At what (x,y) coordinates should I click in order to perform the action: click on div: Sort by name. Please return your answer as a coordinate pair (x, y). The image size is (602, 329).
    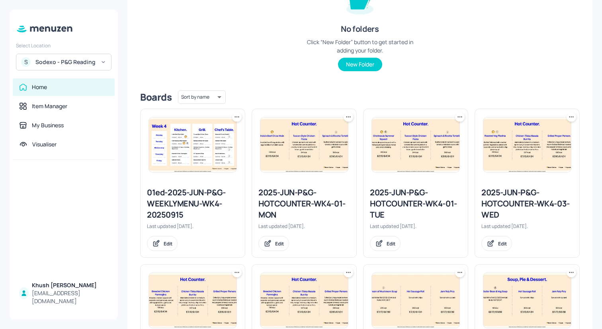
    Looking at the image, I should click on (202, 97).